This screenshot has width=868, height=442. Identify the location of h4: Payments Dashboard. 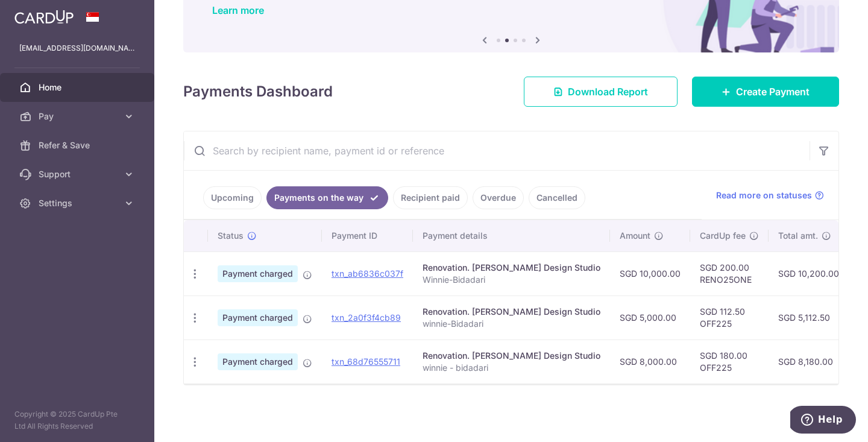
(258, 92).